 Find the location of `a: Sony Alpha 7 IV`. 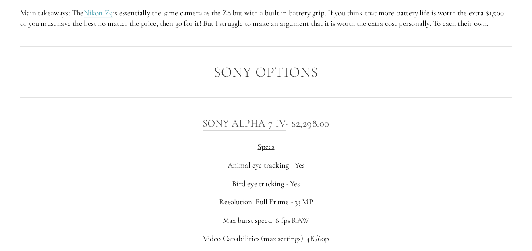

a: Sony Alpha 7 IV is located at coordinates (244, 124).